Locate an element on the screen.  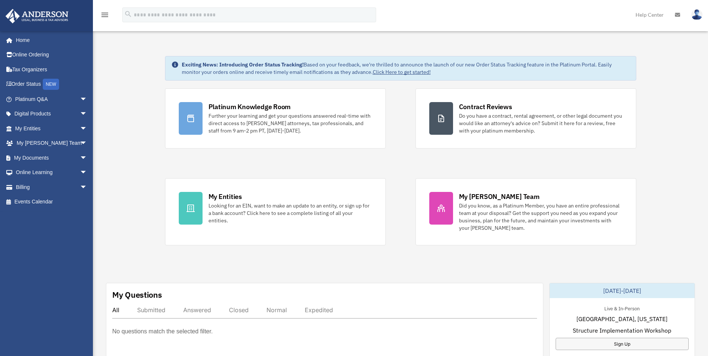
a: Online Ordering is located at coordinates (52, 55).